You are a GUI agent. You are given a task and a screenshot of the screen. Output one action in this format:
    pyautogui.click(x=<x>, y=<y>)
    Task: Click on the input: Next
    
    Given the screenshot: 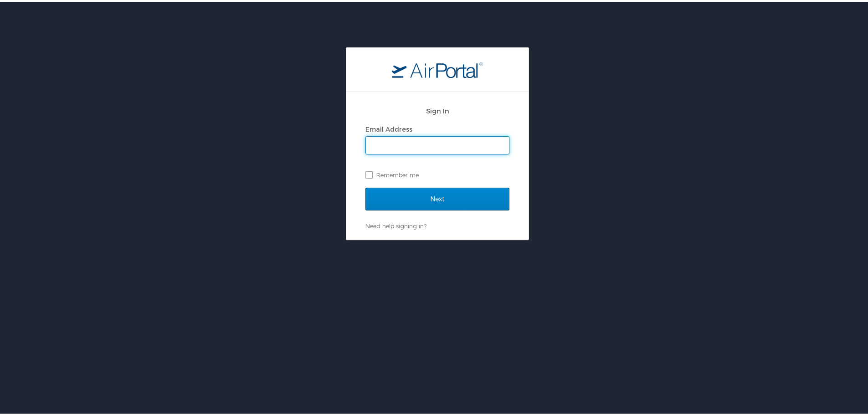 What is the action you would take?
    pyautogui.click(x=437, y=197)
    